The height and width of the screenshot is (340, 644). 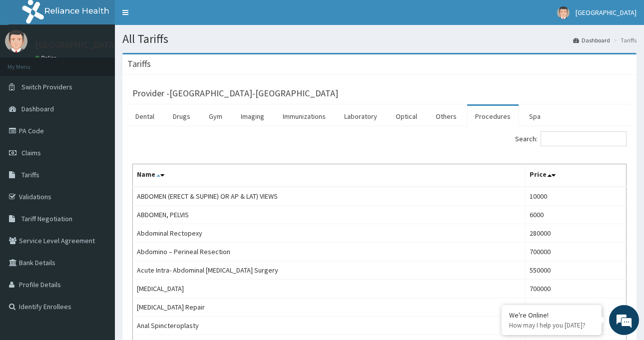 I want to click on span: We're online!, so click(x=98, y=155).